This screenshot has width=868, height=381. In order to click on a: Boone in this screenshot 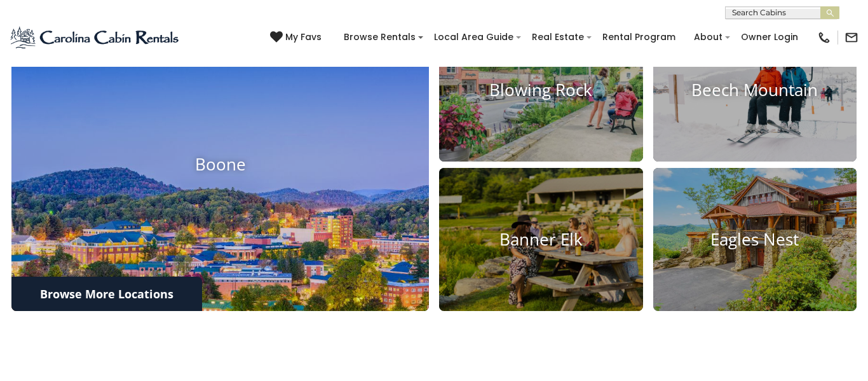, I will do `click(220, 165)`.